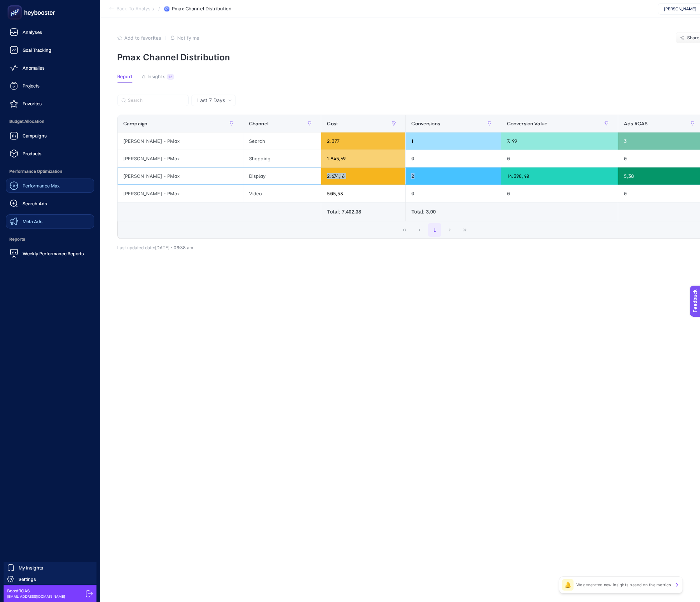 The height and width of the screenshot is (602, 700). What do you see at coordinates (283, 141) in the screenshot?
I see `div: Search` at bounding box center [283, 141].